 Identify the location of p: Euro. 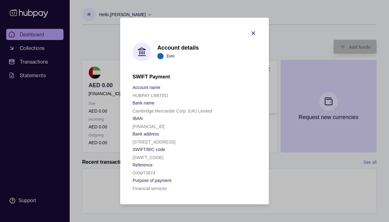
(170, 56).